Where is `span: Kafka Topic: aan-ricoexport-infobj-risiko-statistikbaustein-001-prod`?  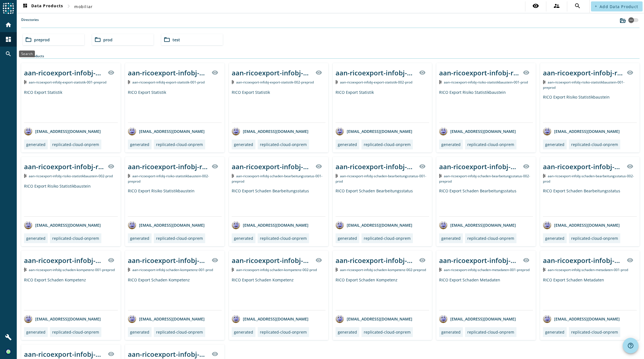
span: Kafka Topic: aan-ricoexport-infobj-risiko-statistikbaustein-001-prod is located at coordinates (485, 82).